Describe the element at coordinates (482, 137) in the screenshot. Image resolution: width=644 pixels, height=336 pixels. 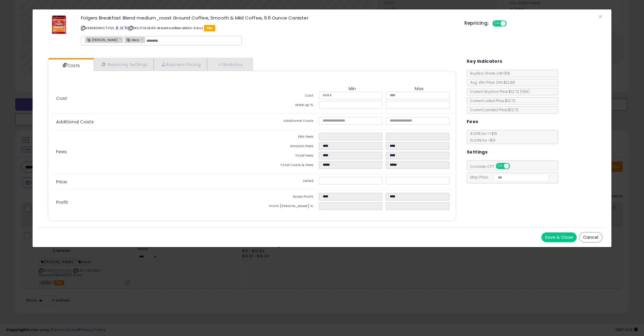
I see `span: 8.00 % for <= $15` at that location.